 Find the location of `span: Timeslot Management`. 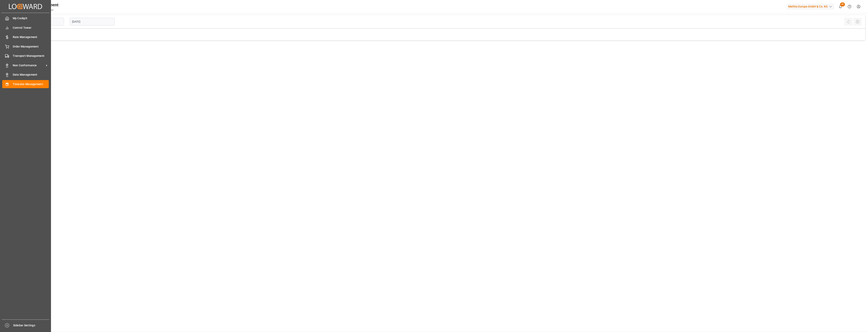

span: Timeslot Management is located at coordinates (31, 84).